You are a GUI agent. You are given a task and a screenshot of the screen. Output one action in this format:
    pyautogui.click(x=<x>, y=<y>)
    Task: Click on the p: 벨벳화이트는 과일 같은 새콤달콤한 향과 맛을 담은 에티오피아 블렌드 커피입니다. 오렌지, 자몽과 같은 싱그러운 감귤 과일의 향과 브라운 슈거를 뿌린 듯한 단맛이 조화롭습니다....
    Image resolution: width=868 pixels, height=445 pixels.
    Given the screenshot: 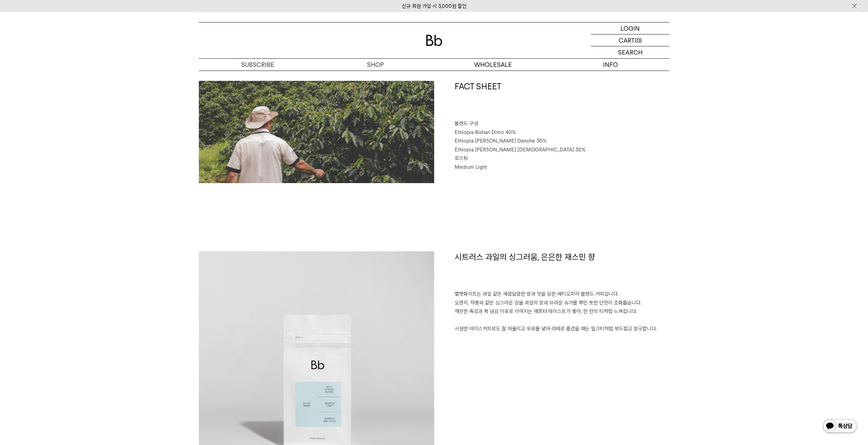 What is the action you would take?
    pyautogui.click(x=562, y=311)
    